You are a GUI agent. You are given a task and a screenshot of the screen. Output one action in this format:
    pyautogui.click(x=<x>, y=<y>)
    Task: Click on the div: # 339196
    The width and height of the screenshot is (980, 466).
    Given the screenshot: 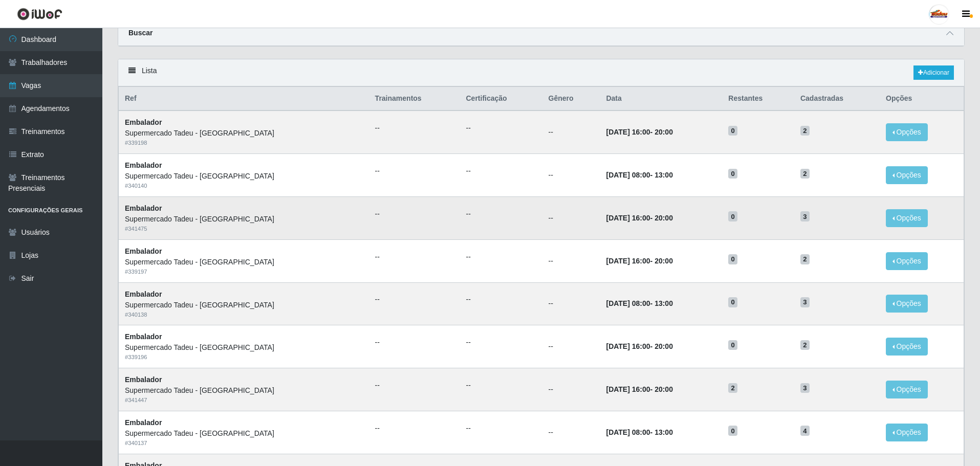 What is the action you would take?
    pyautogui.click(x=244, y=357)
    